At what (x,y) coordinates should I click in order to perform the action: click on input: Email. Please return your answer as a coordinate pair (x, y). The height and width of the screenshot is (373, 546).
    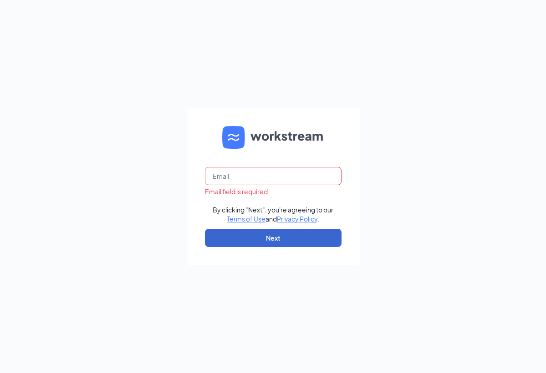
    Looking at the image, I should click on (273, 176).